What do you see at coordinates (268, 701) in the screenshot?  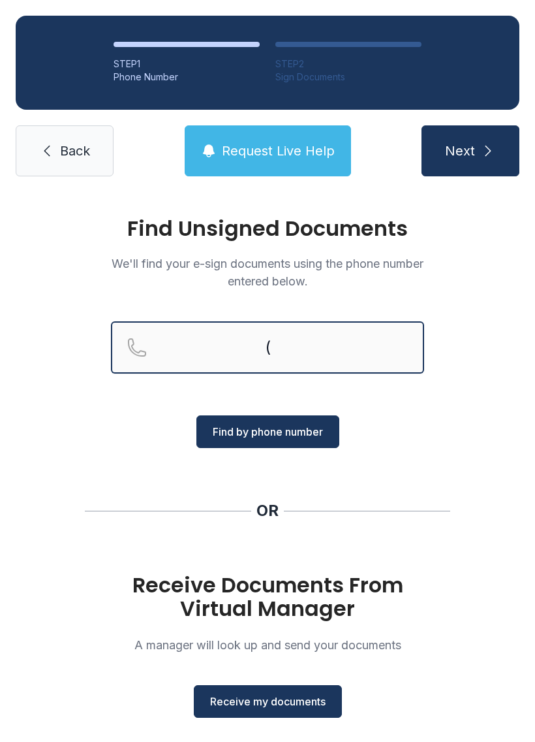 I see `span: Receive my documents` at bounding box center [268, 701].